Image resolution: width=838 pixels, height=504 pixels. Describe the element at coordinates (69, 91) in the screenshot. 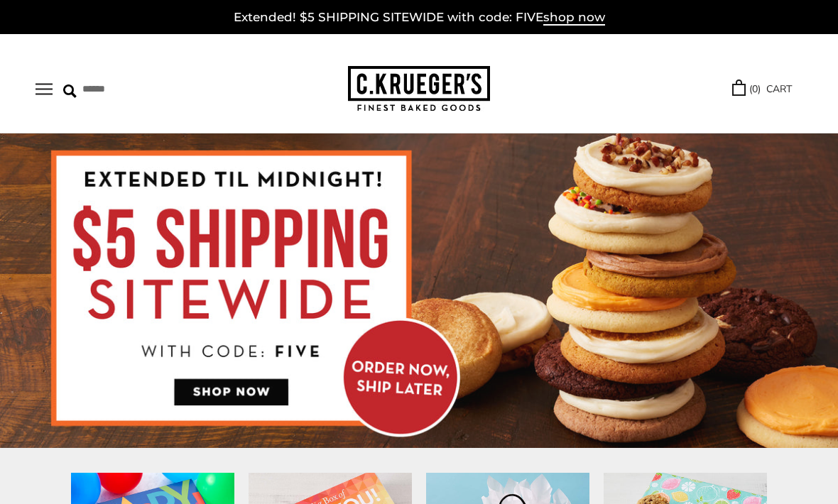

I see `img: Search` at that location.